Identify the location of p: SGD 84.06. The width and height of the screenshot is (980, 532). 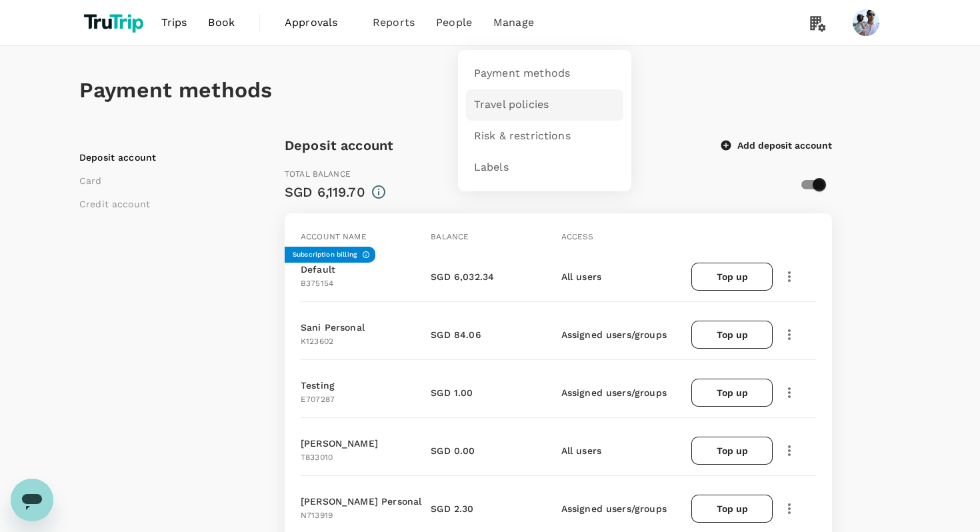
(455, 335).